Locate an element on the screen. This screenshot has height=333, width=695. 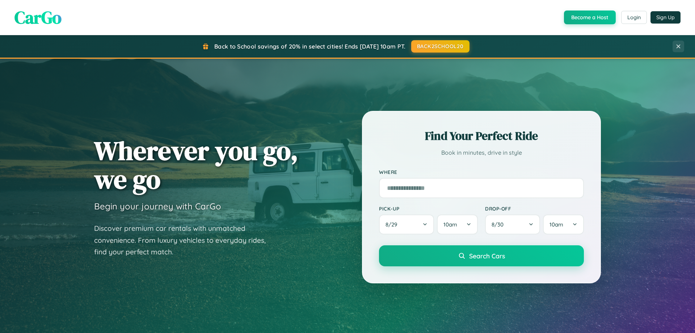
span: Search Cars is located at coordinates (487, 255).